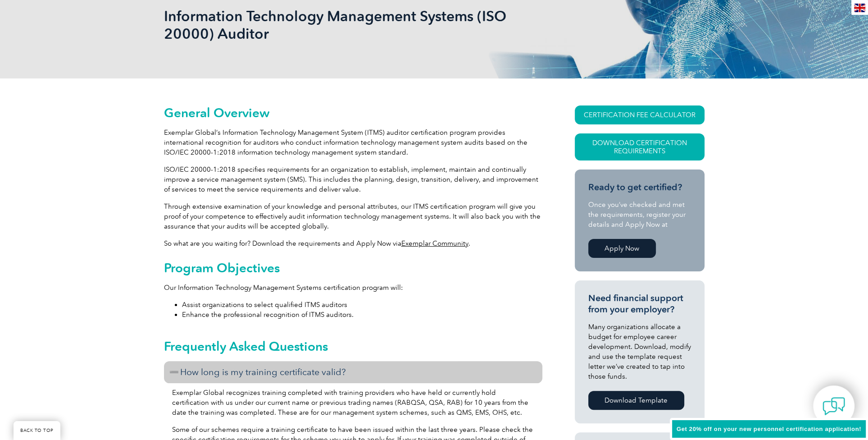 The image size is (868, 440). What do you see at coordinates (354, 179) in the screenshot?
I see `p: ISO/IEC 20000-1:2018 specifies requirements for an organization to establish, implement, maintain...` at bounding box center [354, 179].